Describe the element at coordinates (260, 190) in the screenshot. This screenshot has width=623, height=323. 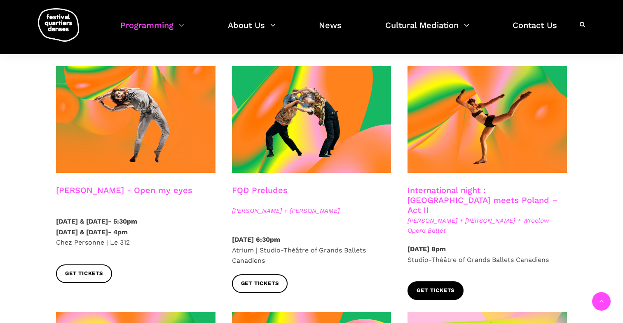
I see `a: FQD Preludes` at that location.